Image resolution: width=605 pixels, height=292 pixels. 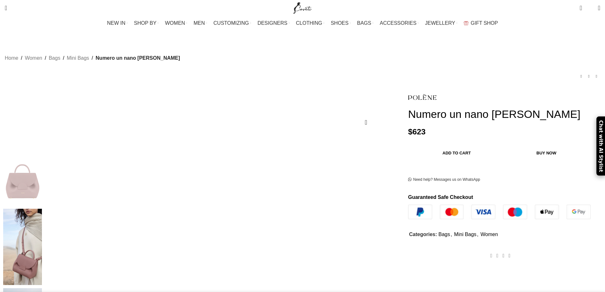 What do you see at coordinates (199, 23) in the screenshot?
I see `span: MEN` at bounding box center [199, 23].